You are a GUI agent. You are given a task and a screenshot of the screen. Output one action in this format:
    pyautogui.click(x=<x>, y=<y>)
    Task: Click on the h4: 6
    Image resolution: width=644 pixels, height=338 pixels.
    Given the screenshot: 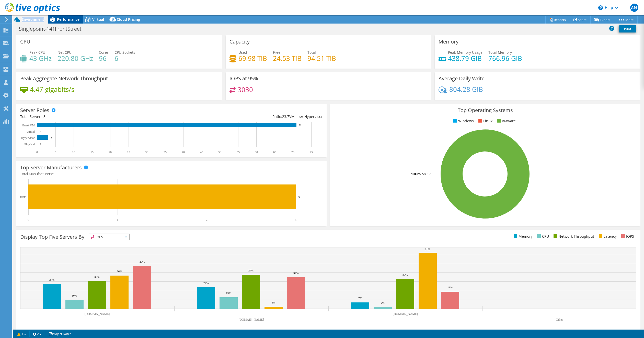 What is the action you would take?
    pyautogui.click(x=125, y=59)
    